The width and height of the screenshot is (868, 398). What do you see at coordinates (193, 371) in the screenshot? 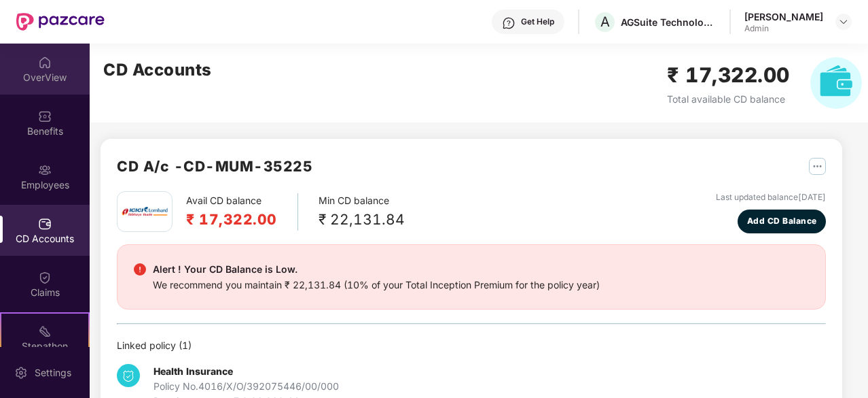
I see `b: Health Insurance` at bounding box center [193, 371].